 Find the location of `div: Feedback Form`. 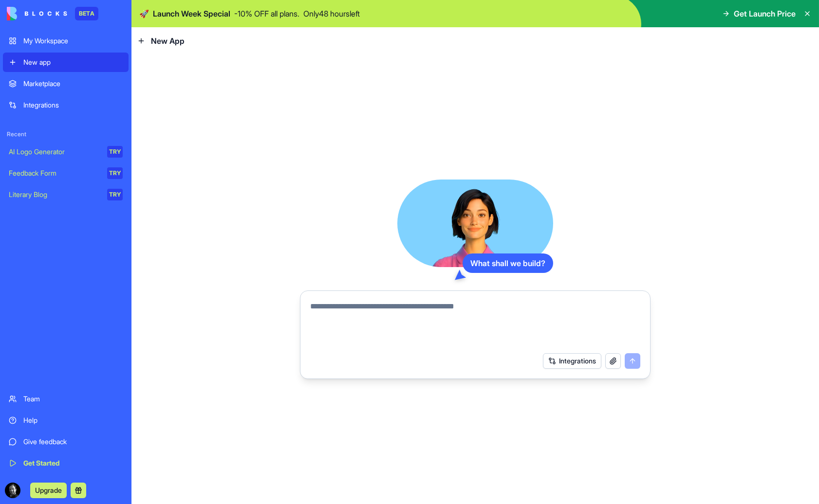

div: Feedback Form is located at coordinates (54, 173).